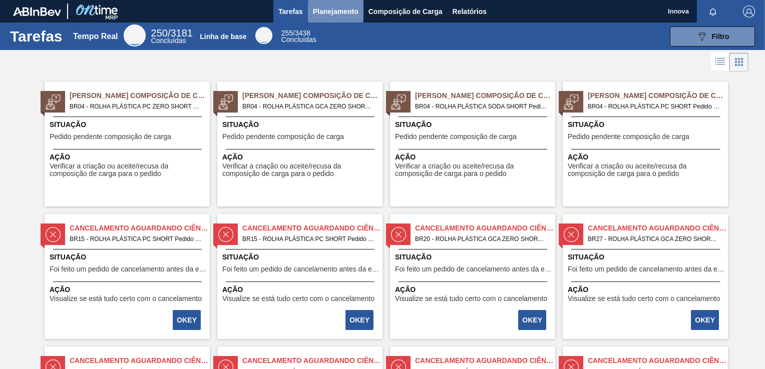 The width and height of the screenshot is (765, 369). Describe the element at coordinates (749, 12) in the screenshot. I see `img: Logout` at that location.